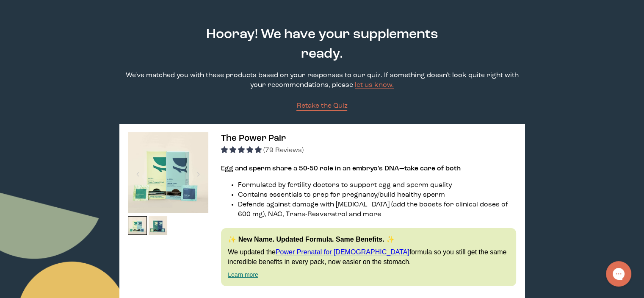  What do you see at coordinates (368, 257) in the screenshot?
I see `p: We updated the formula so you still get the same incredible benefits in every pack, now easier on...` at bounding box center [368, 257].